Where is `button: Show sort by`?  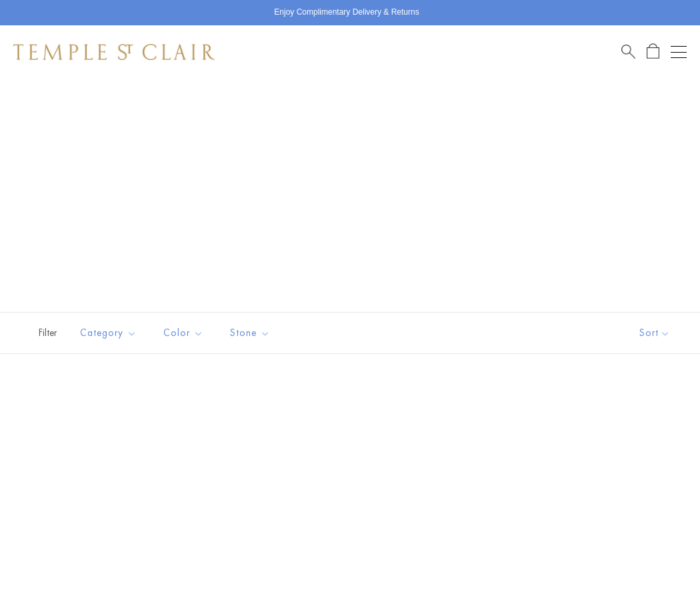 button: Show sort by is located at coordinates (654, 333).